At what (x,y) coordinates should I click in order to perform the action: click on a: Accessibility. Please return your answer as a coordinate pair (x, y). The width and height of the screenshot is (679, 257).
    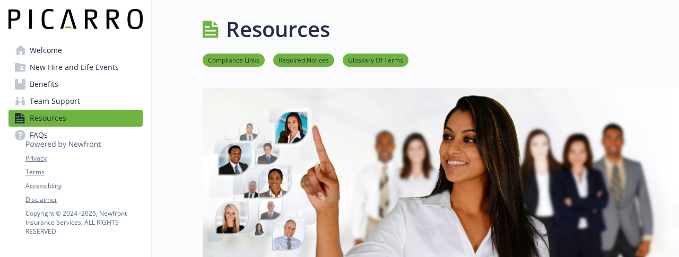
    Looking at the image, I should click on (84, 186).